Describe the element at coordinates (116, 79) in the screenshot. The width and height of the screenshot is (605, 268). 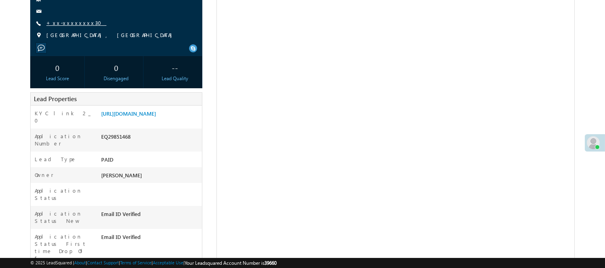
I see `div: Disengaged` at that location.